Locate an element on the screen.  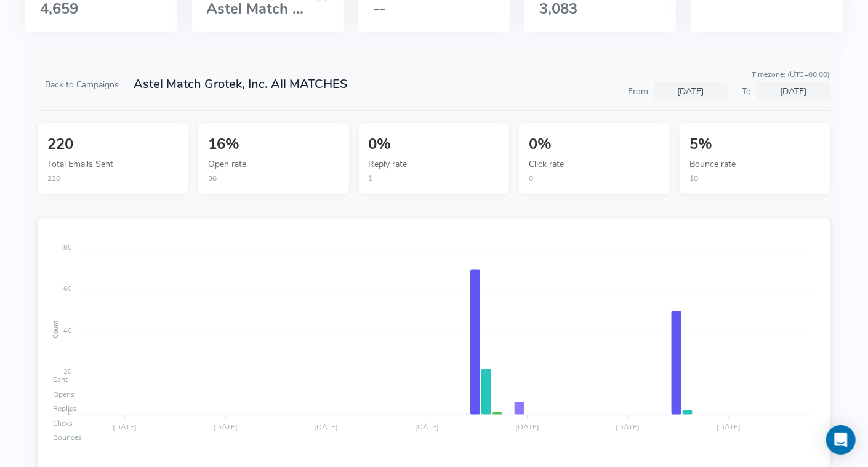
tspan: 40 is located at coordinates (68, 331).